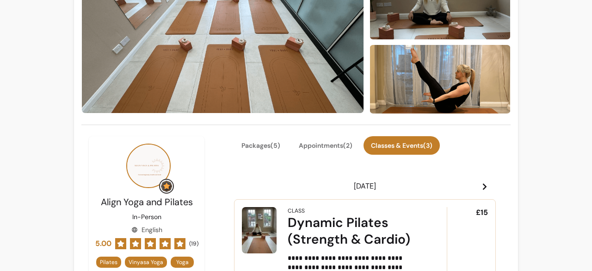 This screenshot has height=271, width=592. What do you see at coordinates (482, 212) in the screenshot?
I see `span: £15` at bounding box center [482, 212].